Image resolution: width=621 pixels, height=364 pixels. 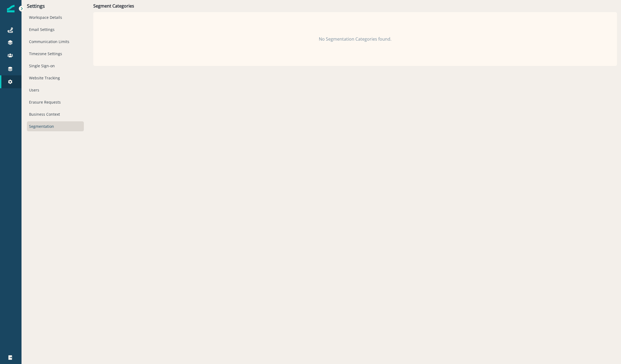 I want to click on div: Workspace Details, so click(x=55, y=17).